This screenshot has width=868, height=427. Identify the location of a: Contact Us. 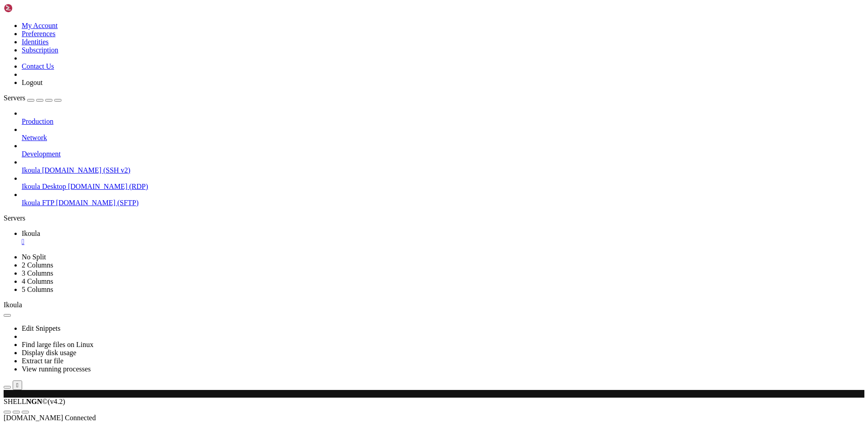
(38, 66).